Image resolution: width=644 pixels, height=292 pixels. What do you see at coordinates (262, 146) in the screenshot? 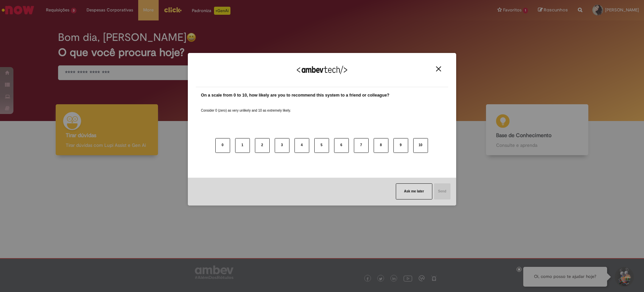
I see `button: 2` at bounding box center [262, 146].